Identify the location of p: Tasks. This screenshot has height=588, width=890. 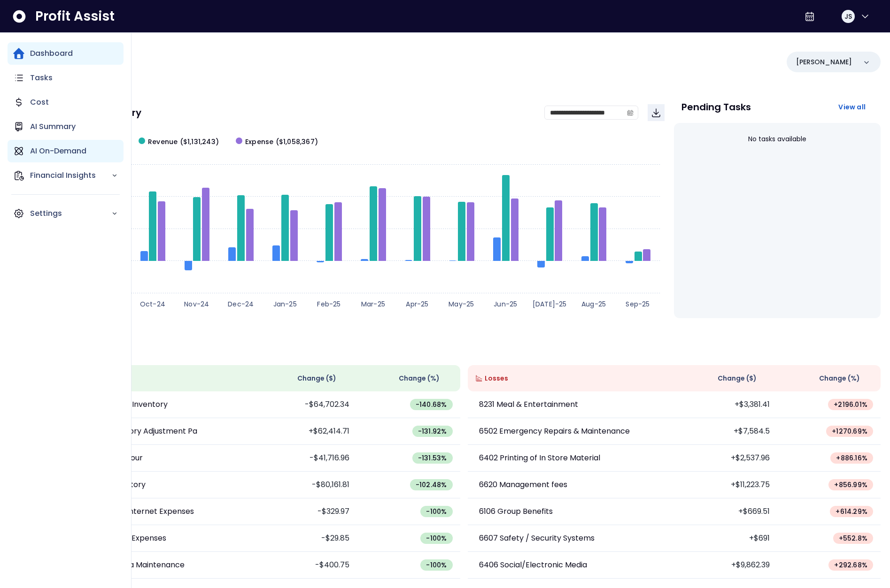
(41, 78).